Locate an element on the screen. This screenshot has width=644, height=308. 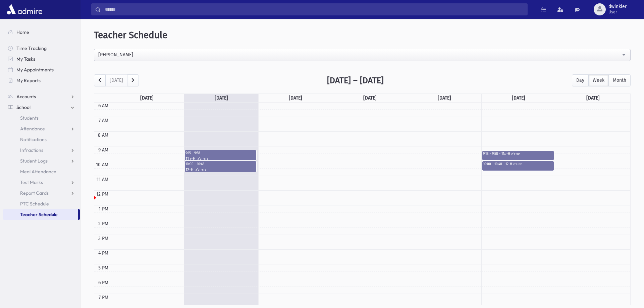
input: Search is located at coordinates (314, 9).